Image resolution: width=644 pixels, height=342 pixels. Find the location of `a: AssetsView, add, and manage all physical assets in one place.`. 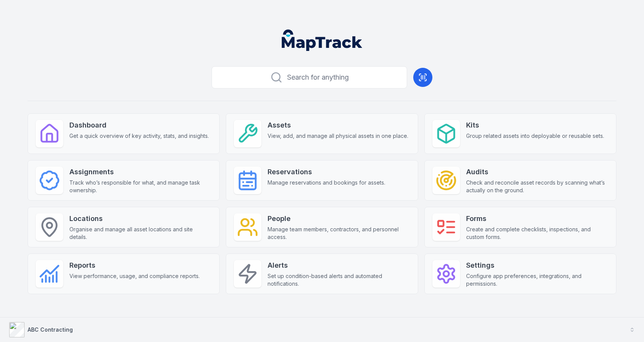

a: AssetsView, add, and manage all physical assets in one place. is located at coordinates (322, 134).